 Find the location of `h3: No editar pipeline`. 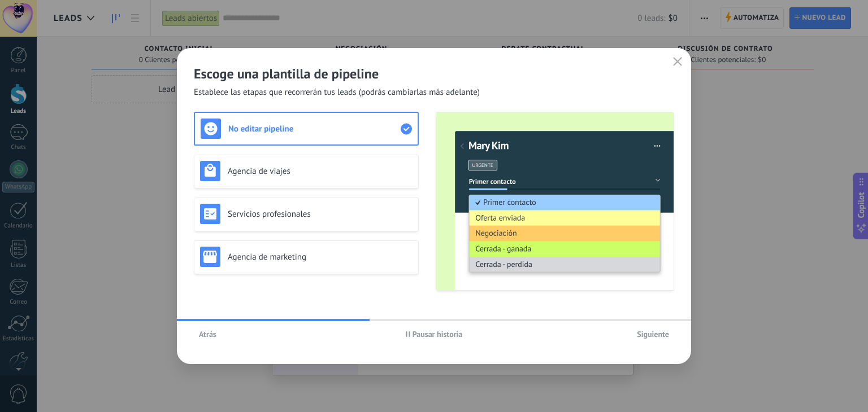

h3: No editar pipeline is located at coordinates (314, 129).